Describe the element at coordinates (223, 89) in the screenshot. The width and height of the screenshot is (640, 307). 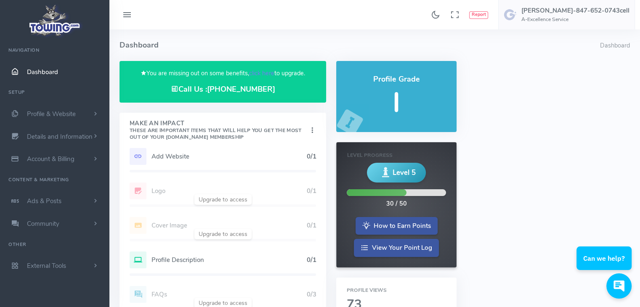
I see `h4: Call Us :` at that location.